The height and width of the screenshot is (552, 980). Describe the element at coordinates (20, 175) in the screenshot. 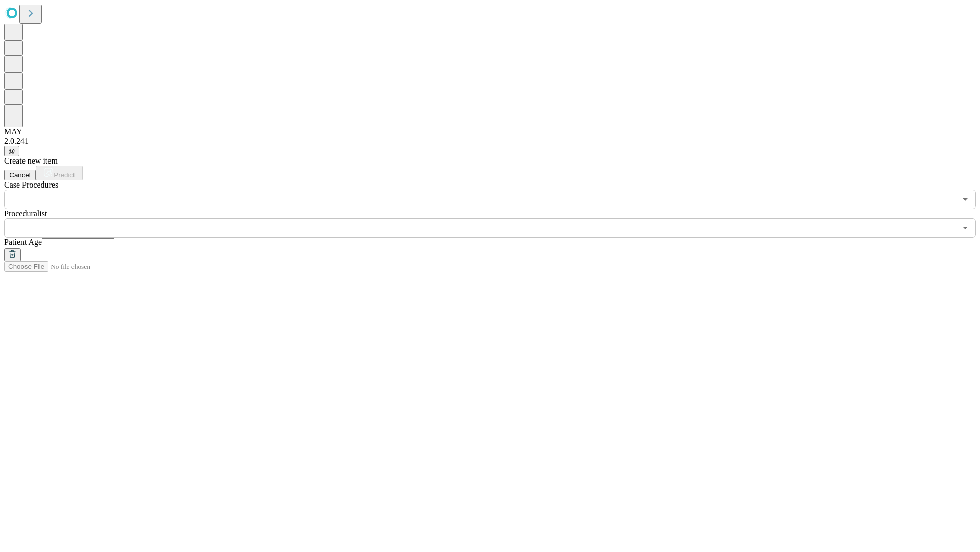

I see `span: Cancel` at that location.